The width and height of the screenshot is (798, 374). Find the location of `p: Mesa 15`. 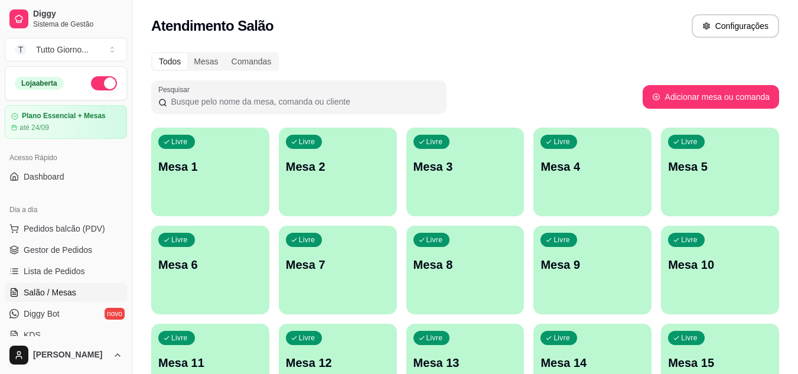

p: Mesa 15 is located at coordinates (720, 363).